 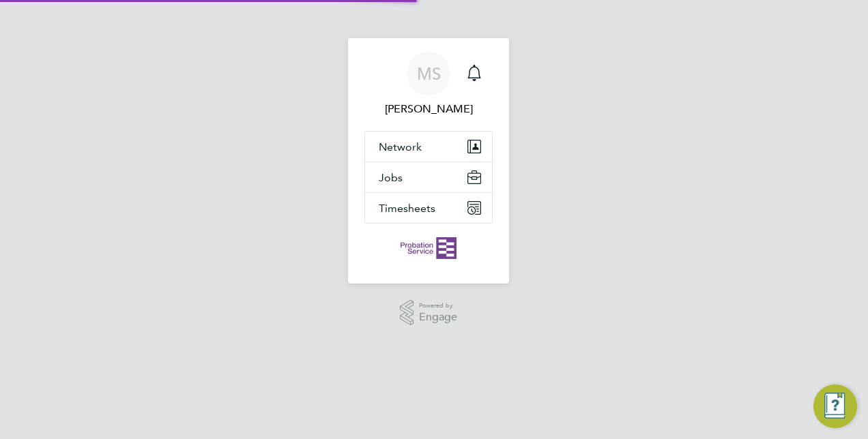 I want to click on nav: Main navigation, so click(x=428, y=161).